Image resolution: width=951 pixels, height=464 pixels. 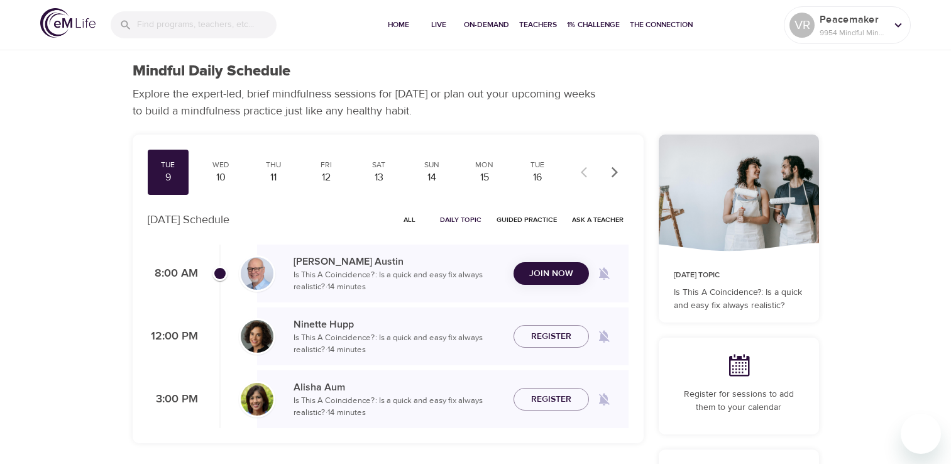 I want to click on div: Sun, so click(x=432, y=165).